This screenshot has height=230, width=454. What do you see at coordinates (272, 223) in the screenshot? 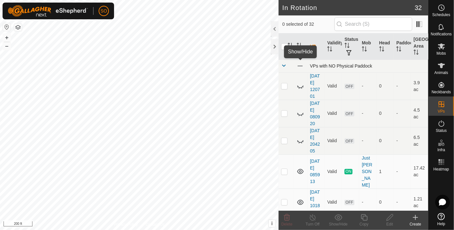
I see `span: i` at bounding box center [272, 223].